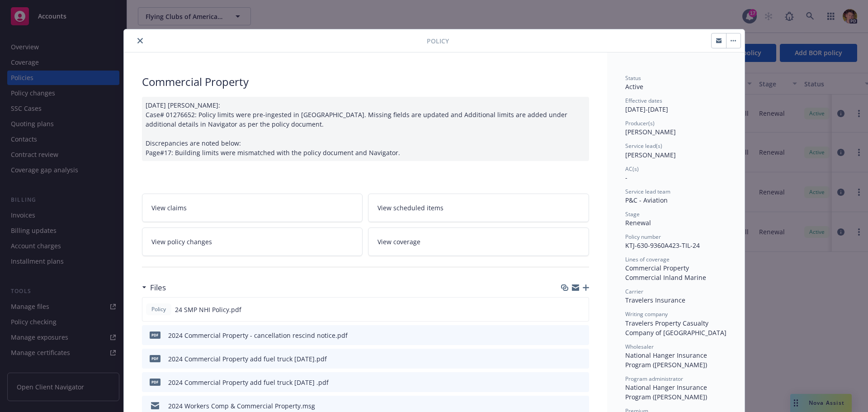 Image resolution: width=868 pixels, height=412 pixels. I want to click on span: Service lead(s), so click(644, 146).